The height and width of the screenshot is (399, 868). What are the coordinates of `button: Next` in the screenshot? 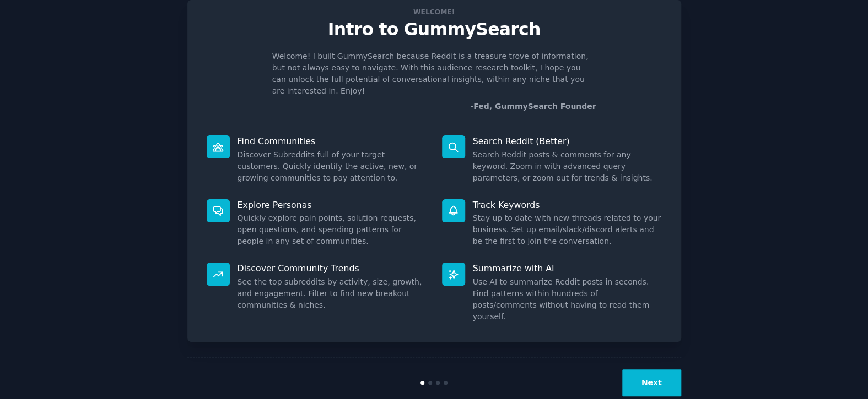 It's located at (651, 383).